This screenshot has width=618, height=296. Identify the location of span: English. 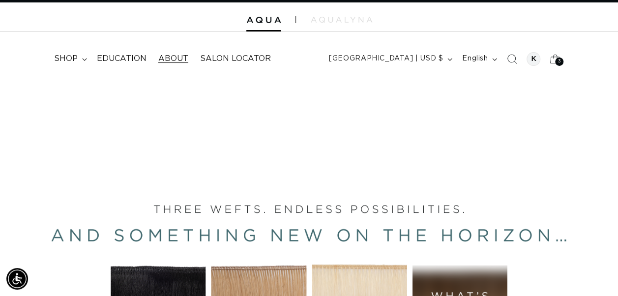
(475, 58).